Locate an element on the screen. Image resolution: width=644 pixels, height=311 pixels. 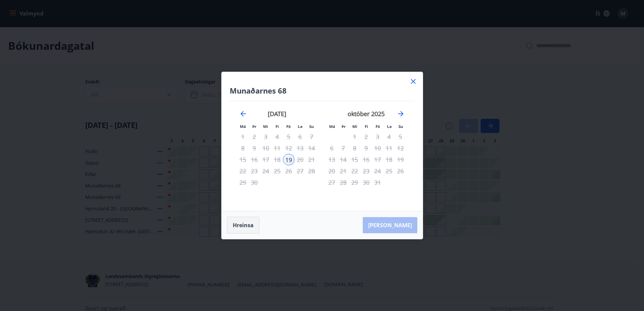
td: Not available. laugardagur, 27. september 2025 is located at coordinates (300, 171).